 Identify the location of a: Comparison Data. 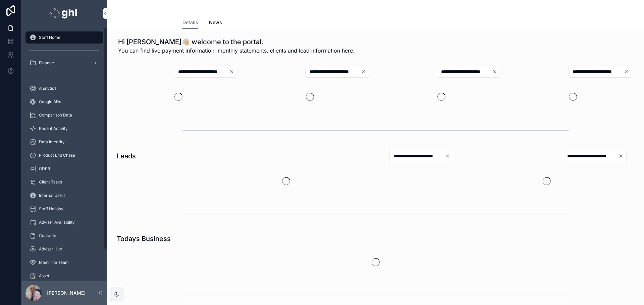
(64, 115).